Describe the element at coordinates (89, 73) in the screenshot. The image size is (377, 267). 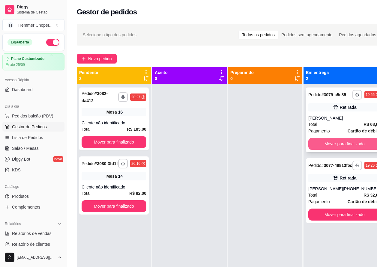
I see `p: Pendente` at that location.